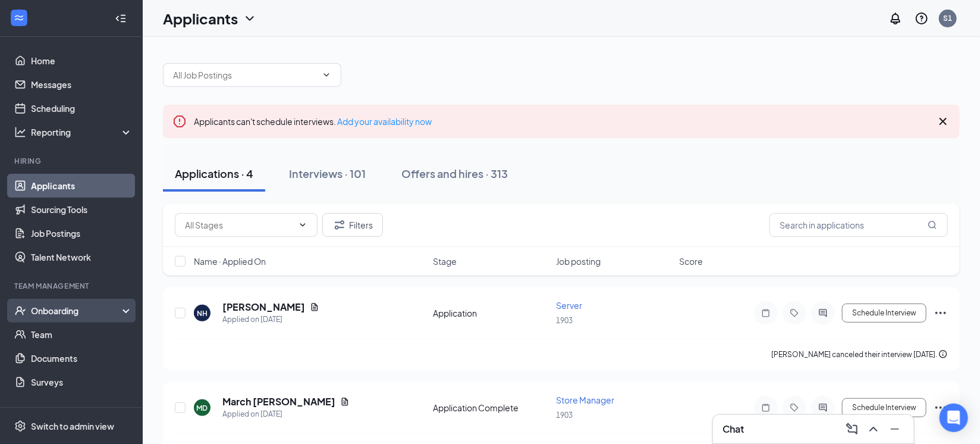  Describe the element at coordinates (578, 262) in the screenshot. I see `span: Job posting` at that location.